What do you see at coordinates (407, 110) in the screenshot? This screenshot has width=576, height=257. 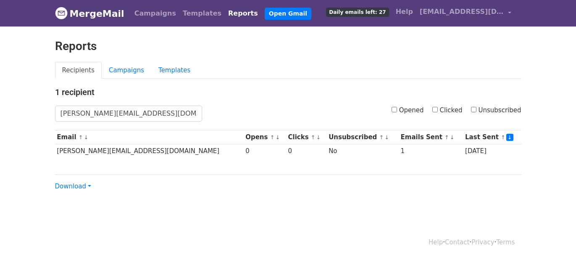 I see `label: Opened` at bounding box center [407, 110].